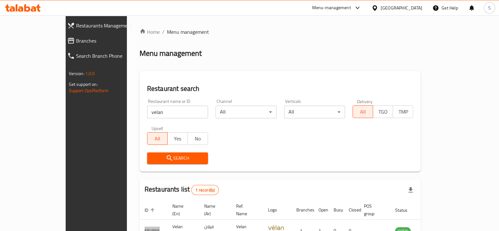 This screenshot has height=231, width=499. What do you see at coordinates (383, 112) in the screenshot?
I see `span: TGO` at bounding box center [383, 112].